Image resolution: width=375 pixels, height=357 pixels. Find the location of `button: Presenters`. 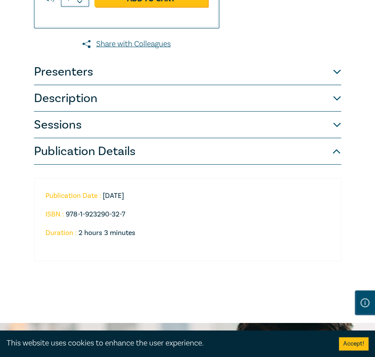

button: Presenters is located at coordinates (188, 72).